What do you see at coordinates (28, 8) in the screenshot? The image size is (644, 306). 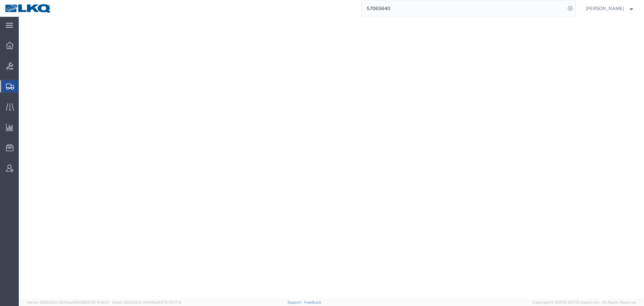 I see `img: logo` at bounding box center [28, 8].